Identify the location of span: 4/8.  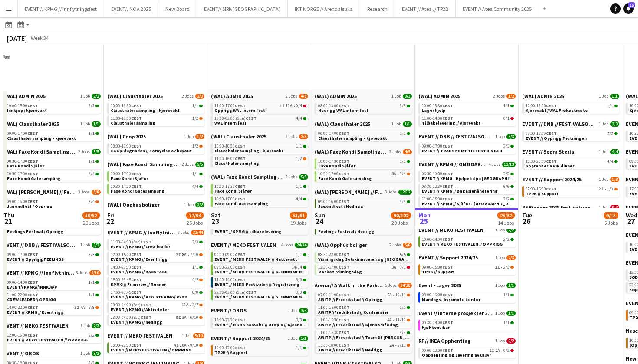
(303, 96).